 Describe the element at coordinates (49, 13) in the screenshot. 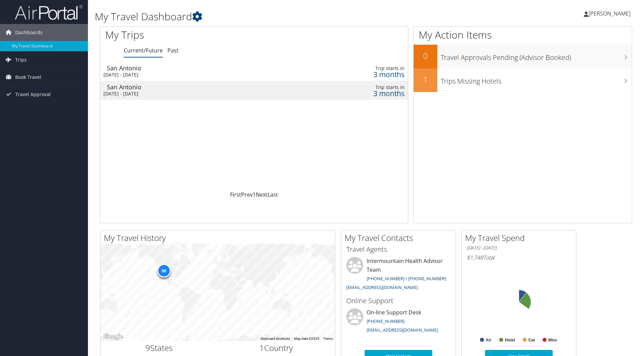

I see `img: airportal-logo.png` at that location.